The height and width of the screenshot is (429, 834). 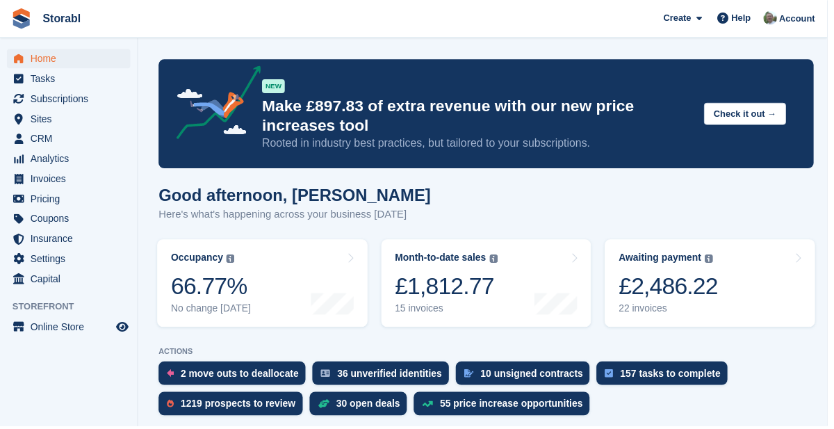 I want to click on span: Analytics, so click(x=72, y=160).